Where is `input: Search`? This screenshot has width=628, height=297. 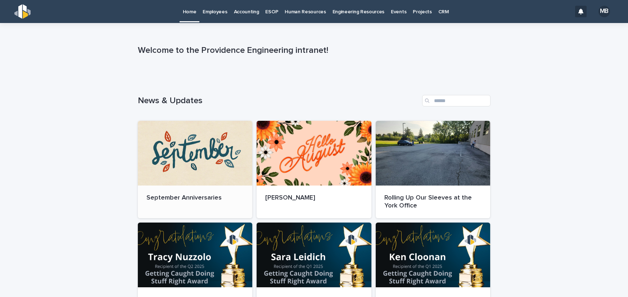 input: Search is located at coordinates (456, 101).